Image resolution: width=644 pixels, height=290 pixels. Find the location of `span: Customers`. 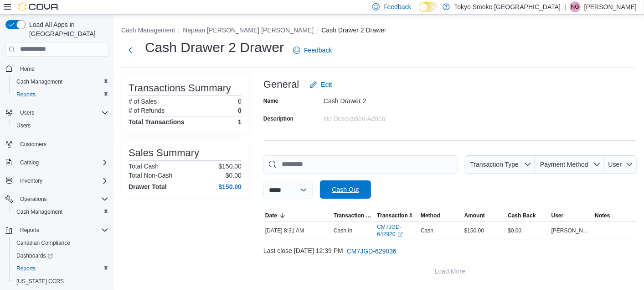

span: Customers is located at coordinates (33, 144).